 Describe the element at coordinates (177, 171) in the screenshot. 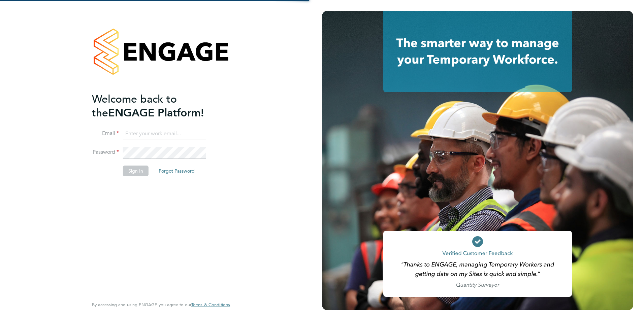

I see `button: Forgot Password` at that location.